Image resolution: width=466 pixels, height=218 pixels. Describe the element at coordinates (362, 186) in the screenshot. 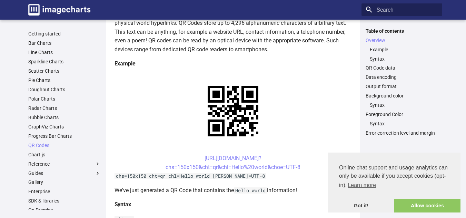

I see `a: learn more about cookies` at that location.